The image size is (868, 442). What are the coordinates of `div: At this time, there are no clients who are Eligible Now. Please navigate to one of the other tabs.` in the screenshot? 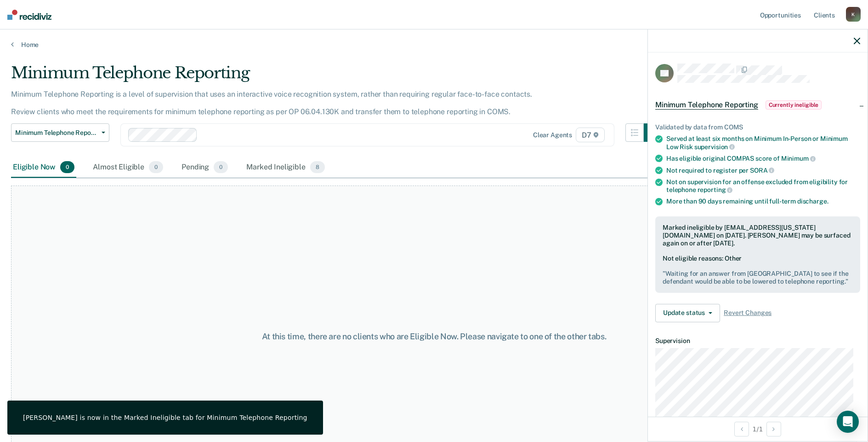 It's located at (434, 336).